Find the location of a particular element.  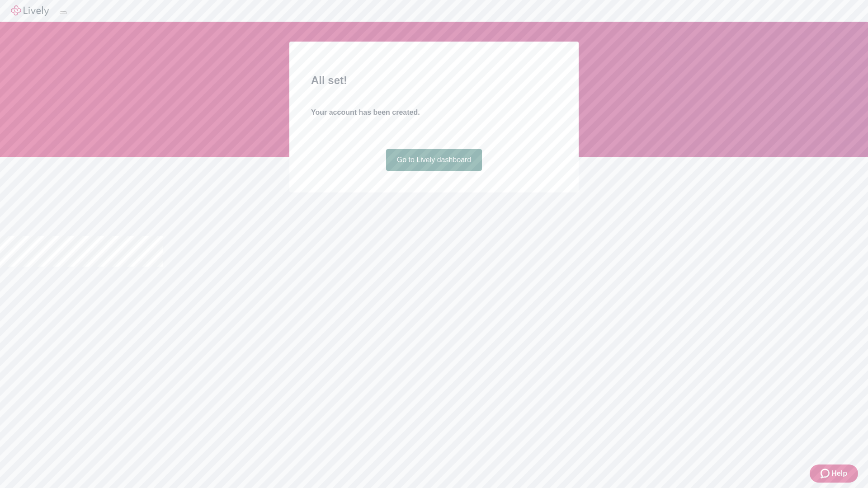

button: Zendesk support iconHelp is located at coordinates (833, 473).